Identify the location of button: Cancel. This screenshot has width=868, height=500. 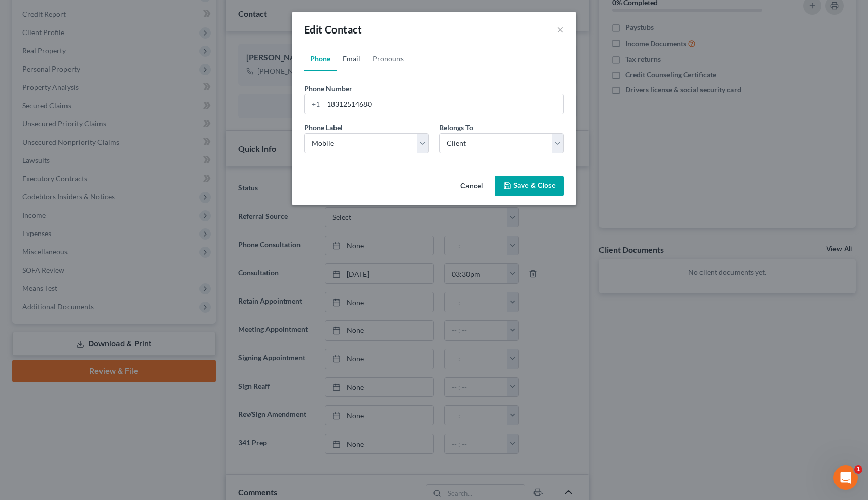
(471, 187).